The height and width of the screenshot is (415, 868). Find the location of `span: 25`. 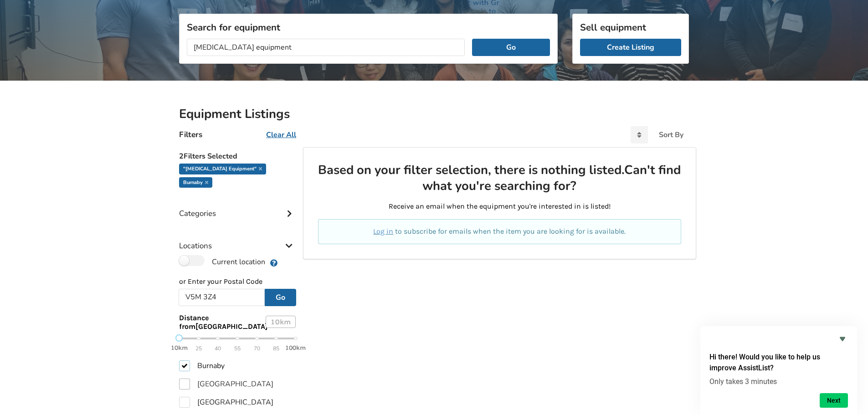

span: 25 is located at coordinates (199, 349).